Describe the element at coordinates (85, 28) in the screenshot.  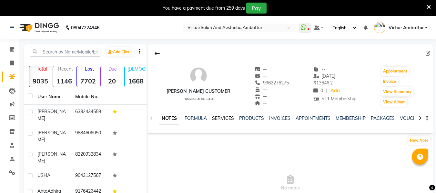
I see `b: 08047224946` at that location.